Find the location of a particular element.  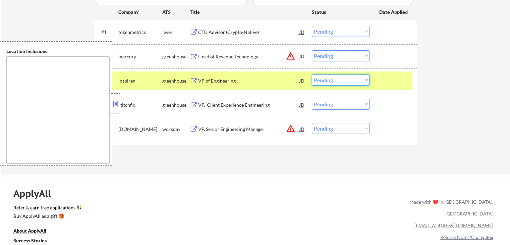

div: ApplyAll is located at coordinates (36, 194).